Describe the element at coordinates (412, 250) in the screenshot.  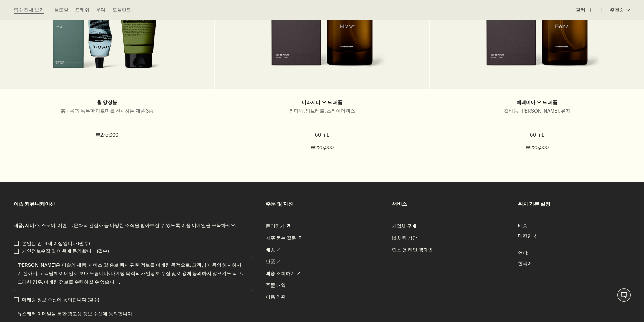
I see `a: 린스 앤 리턴 캠페인` at that location.